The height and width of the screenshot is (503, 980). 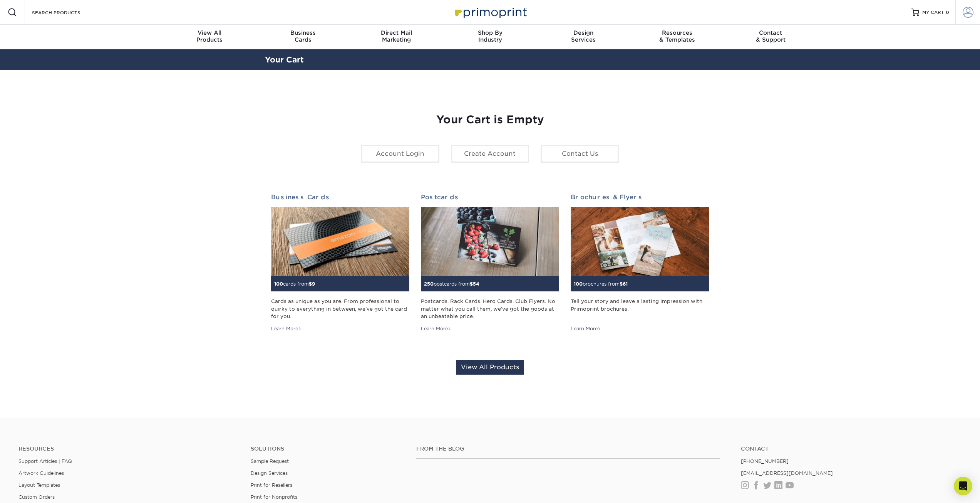 What do you see at coordinates (269, 461) in the screenshot?
I see `a: Sample Request` at bounding box center [269, 461].